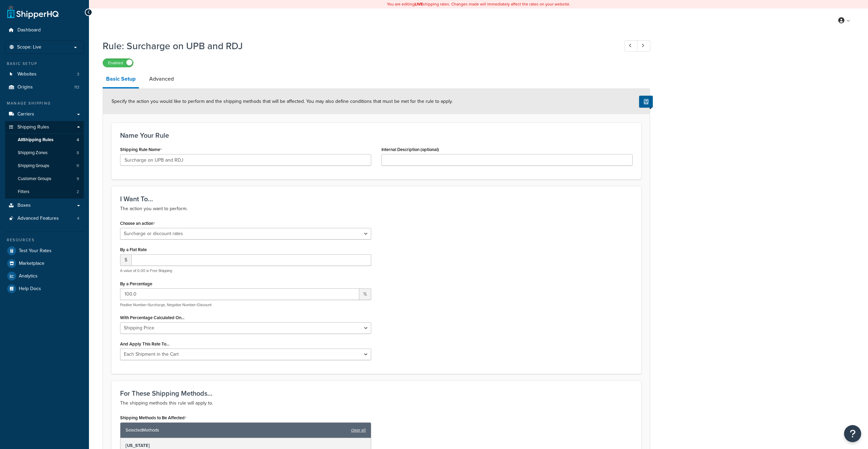 The image size is (868, 449). Describe the element at coordinates (45, 88) in the screenshot. I see `a: Origins112` at that location.